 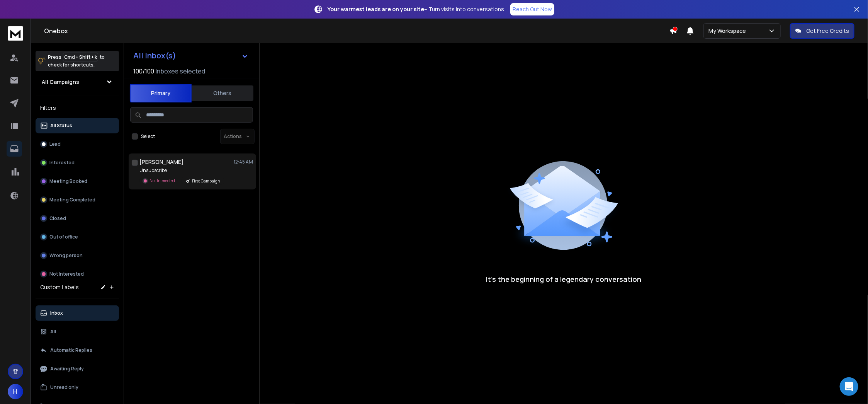 I want to click on p: Awaiting Reply, so click(x=67, y=369).